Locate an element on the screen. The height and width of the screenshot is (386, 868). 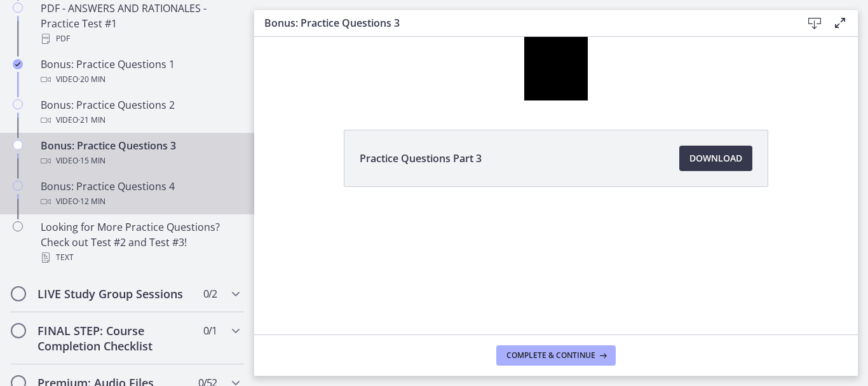
h2: LIVE Study Group Sessions is located at coordinates (115, 294).